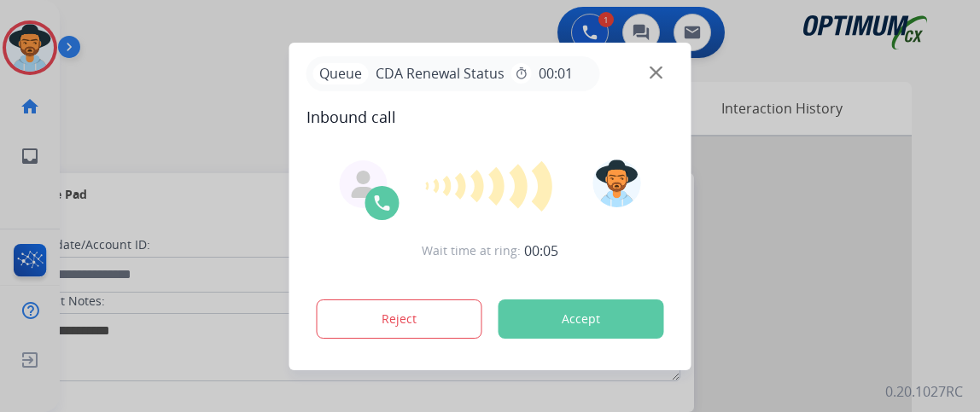  What do you see at coordinates (521, 74) in the screenshot?
I see `mat-icon: timer` at bounding box center [521, 74].